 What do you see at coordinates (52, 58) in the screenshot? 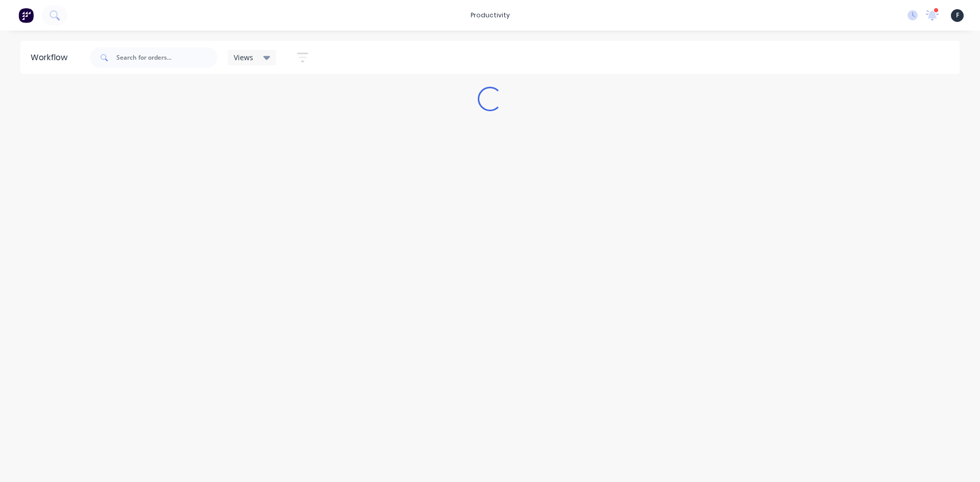
I see `div: Workflow` at bounding box center [52, 58].